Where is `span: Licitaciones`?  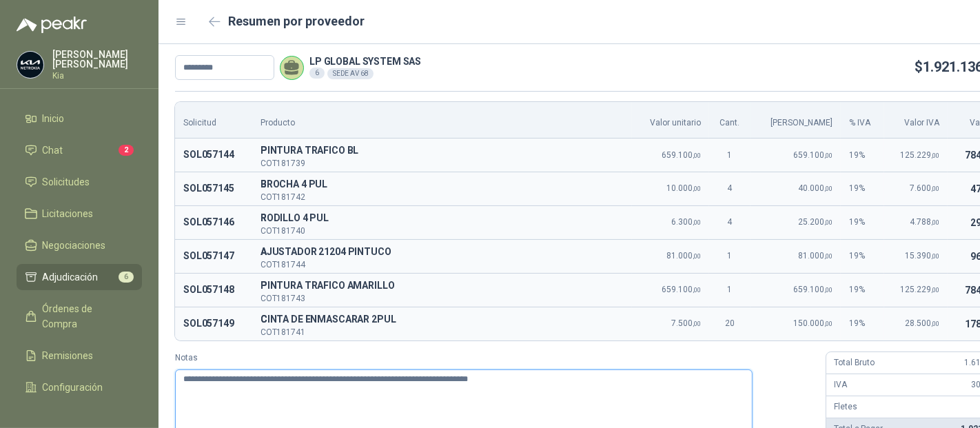
span: Licitaciones is located at coordinates (68, 214).